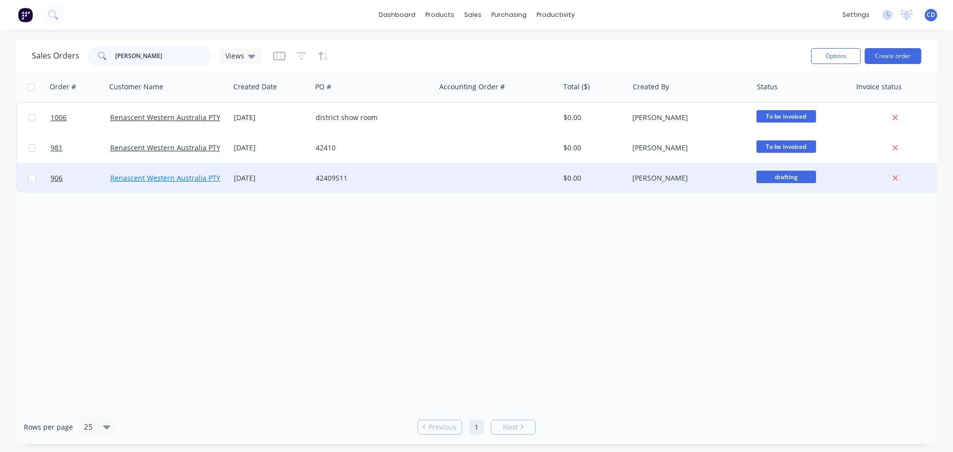 The width and height of the screenshot is (953, 452). What do you see at coordinates (879, 87) in the screenshot?
I see `div: Invoice status` at bounding box center [879, 87].